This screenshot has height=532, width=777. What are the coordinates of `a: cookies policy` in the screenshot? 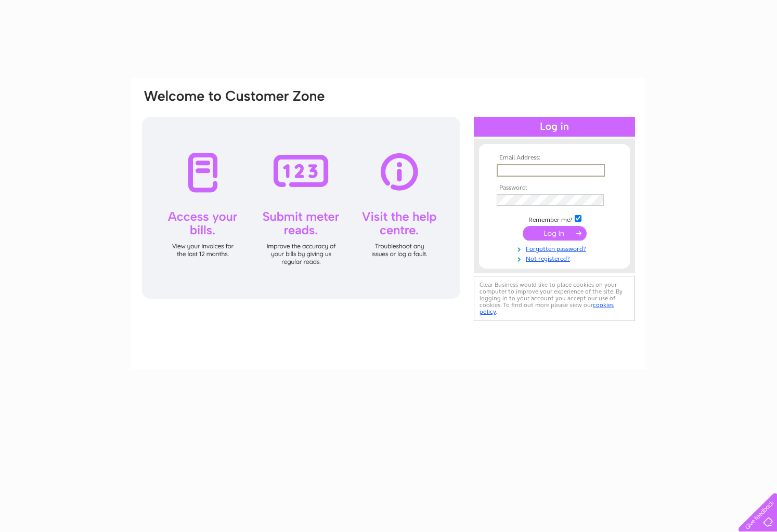 It's located at (547, 308).